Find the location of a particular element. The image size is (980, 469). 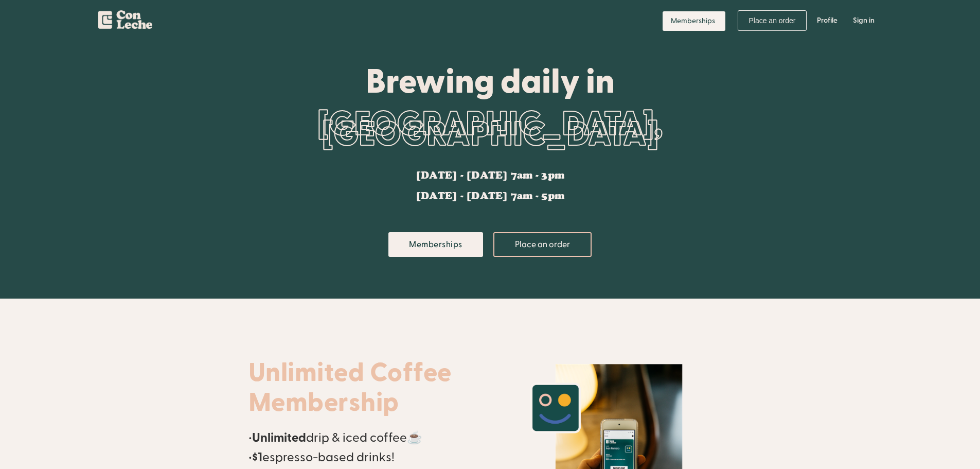

a: Sign in is located at coordinates (864, 20).